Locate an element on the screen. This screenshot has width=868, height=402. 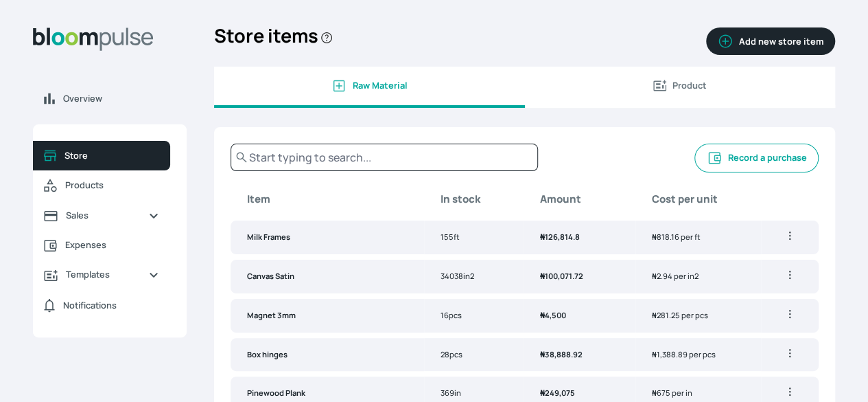
h2: Store items is located at coordinates (274, 41).